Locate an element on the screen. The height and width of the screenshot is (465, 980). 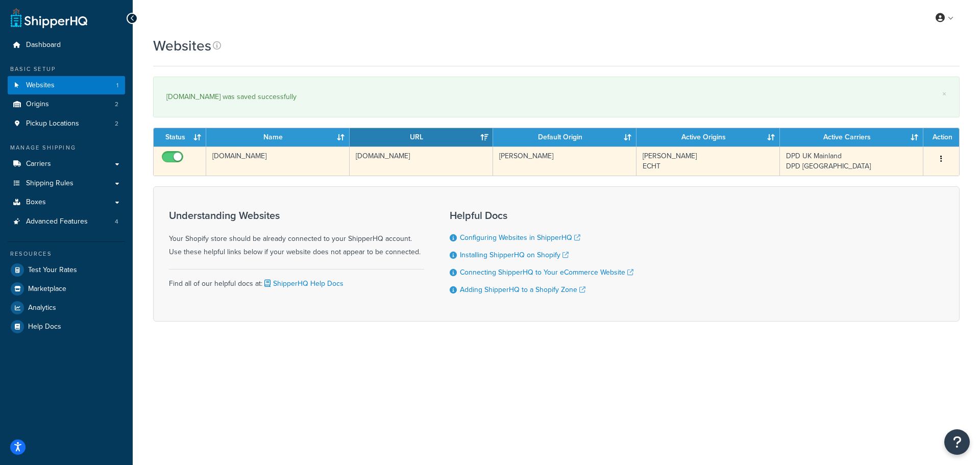
a: Pickup Locations 2 is located at coordinates (66, 123).